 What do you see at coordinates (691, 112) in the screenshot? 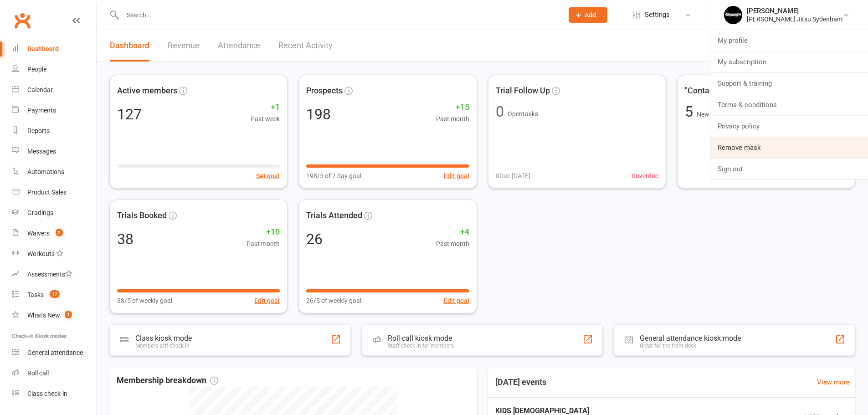
I see `span: 5` at bounding box center [691, 112].